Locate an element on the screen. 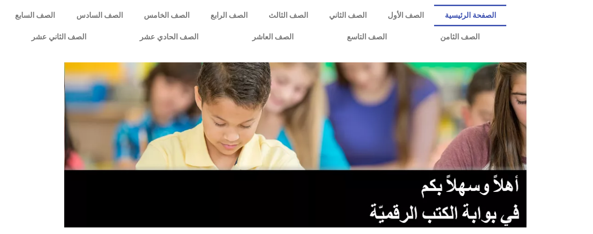  a: الصف الرابع is located at coordinates (229, 15).